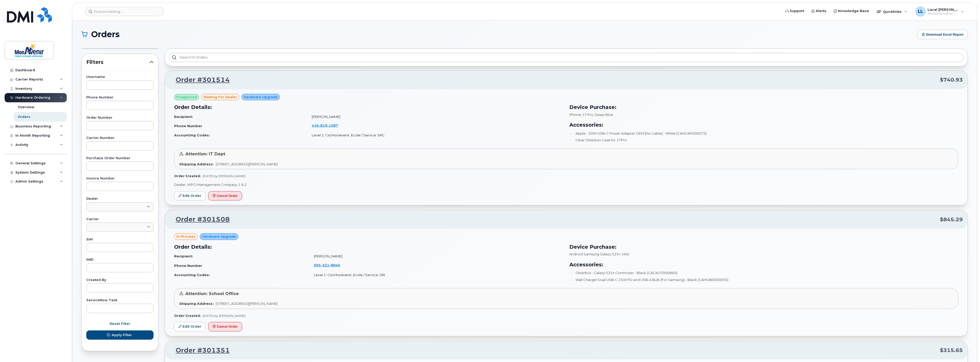 This screenshot has height=362, width=980. What do you see at coordinates (566, 184) in the screenshot?
I see `p: Dealer: WPCI Management Company 1 & 2` at bounding box center [566, 184].